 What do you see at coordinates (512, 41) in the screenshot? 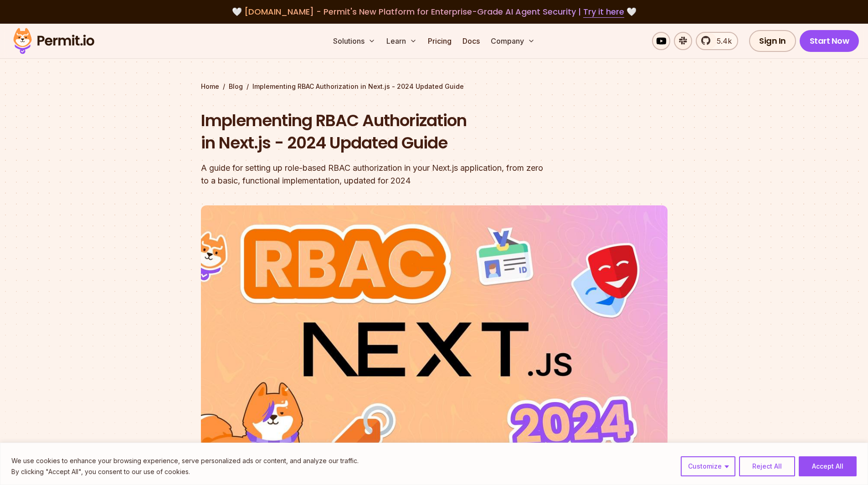
I see `button: Company` at bounding box center [512, 41].